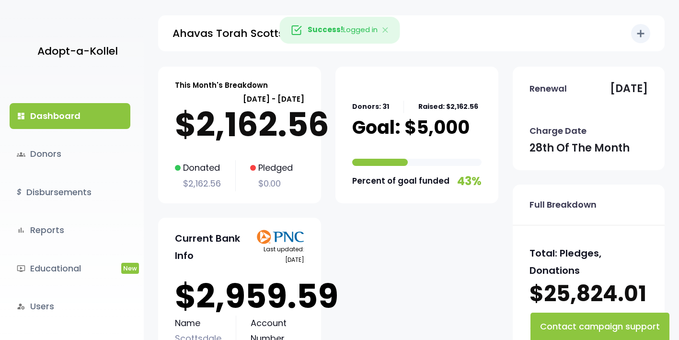 The height and width of the screenshot is (340, 679). I want to click on i: add, so click(641, 34).